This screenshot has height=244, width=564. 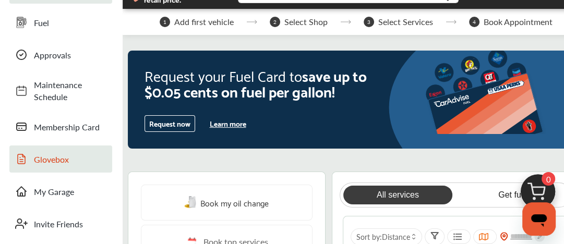 What do you see at coordinates (226, 202) in the screenshot?
I see `a: Book my oil change` at bounding box center [226, 202].